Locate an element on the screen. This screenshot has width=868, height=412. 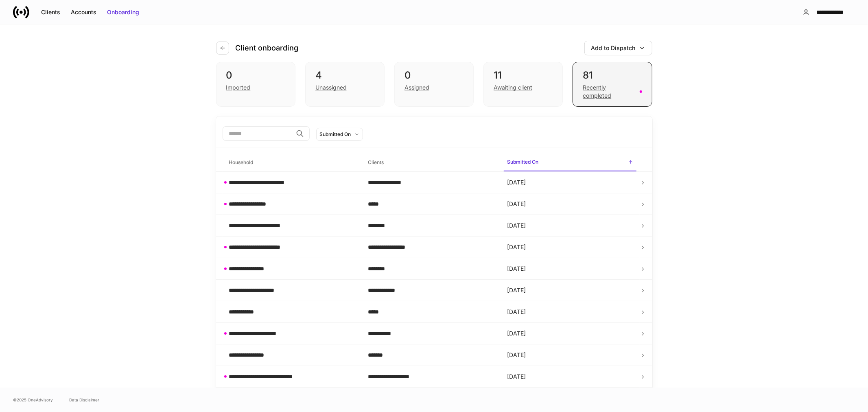
div: Clients is located at coordinates (50, 12).